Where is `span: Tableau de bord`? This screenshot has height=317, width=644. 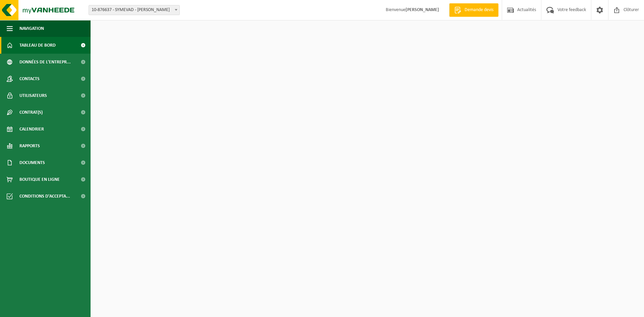 span: Tableau de bord is located at coordinates (38, 45).